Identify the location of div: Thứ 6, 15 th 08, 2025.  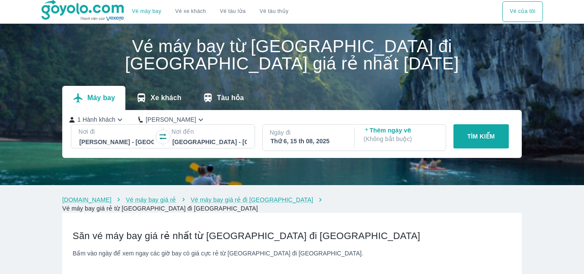
(308, 141).